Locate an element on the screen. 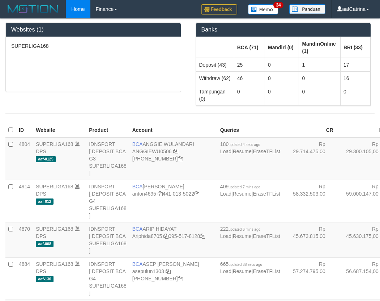 Image resolution: width=380 pixels, height=301 pixels. td: Deposit (43) is located at coordinates (215, 65).